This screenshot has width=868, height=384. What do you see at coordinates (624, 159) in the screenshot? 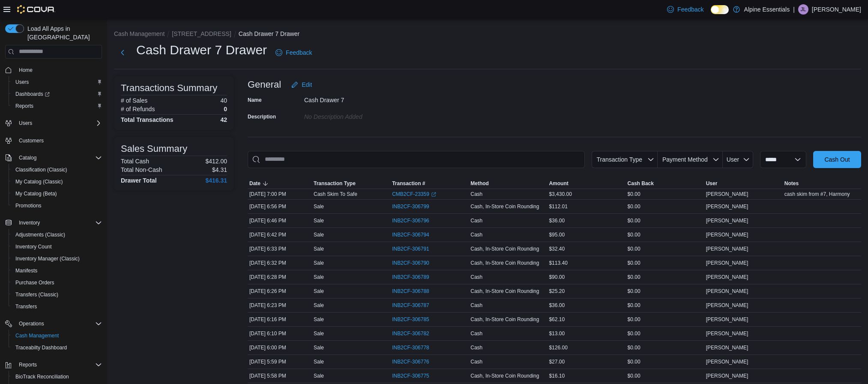
I see `button: Transaction Type` at bounding box center [624, 159].